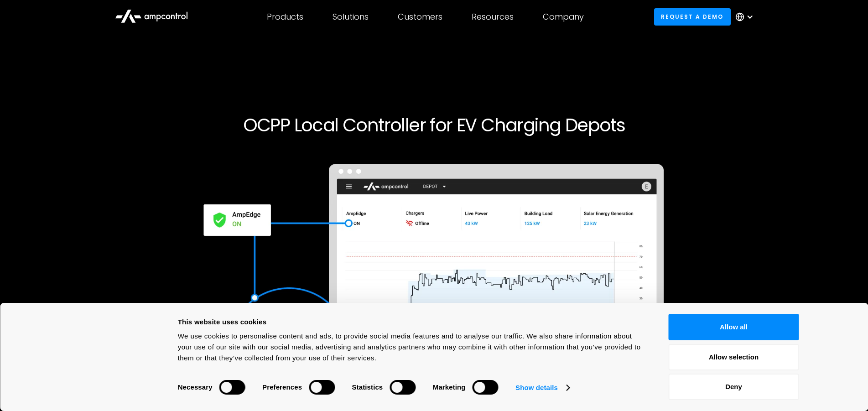  What do you see at coordinates (177, 376) in the screenshot?
I see `legend: Consent Selection` at bounding box center [177, 376].